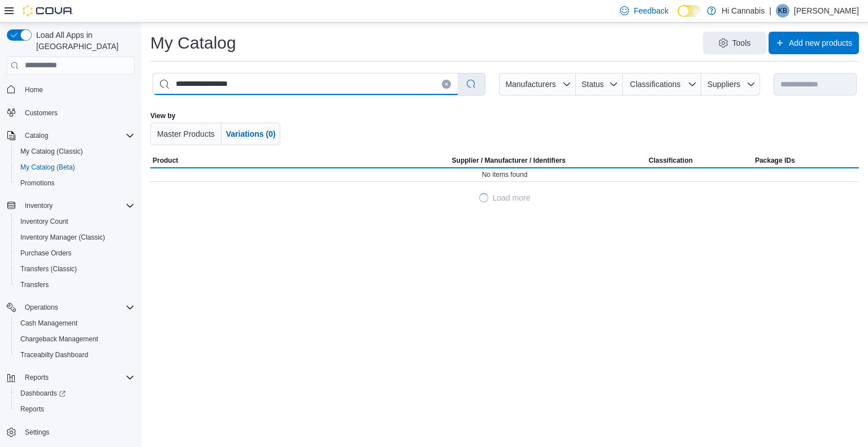 The height and width of the screenshot is (447, 868). I want to click on button: Transfers, so click(75, 285).